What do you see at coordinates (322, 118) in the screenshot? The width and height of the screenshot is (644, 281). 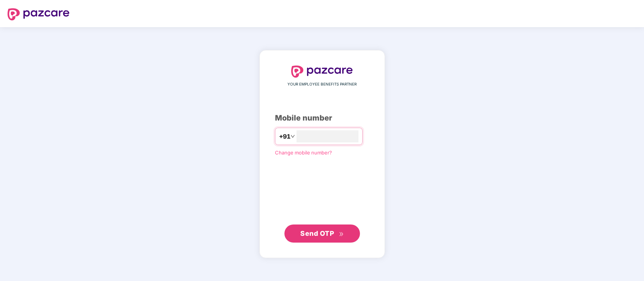 I see `div: Mobile number` at bounding box center [322, 118].